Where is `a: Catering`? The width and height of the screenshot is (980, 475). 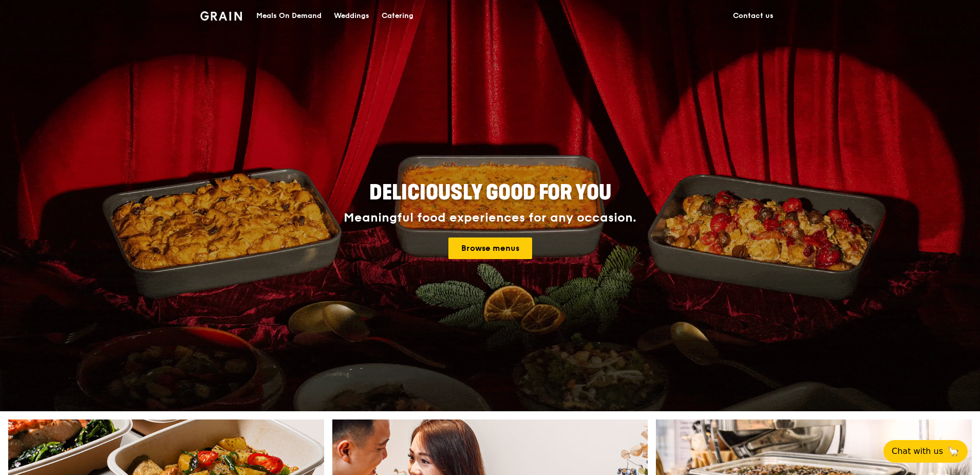 a: Catering is located at coordinates (397, 16).